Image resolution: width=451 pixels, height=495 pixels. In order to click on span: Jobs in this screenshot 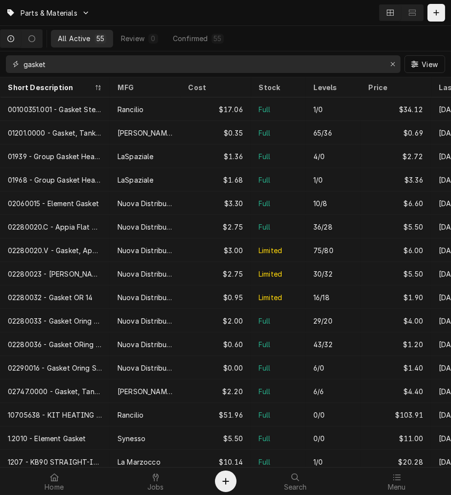, I will do `click(156, 487)`.